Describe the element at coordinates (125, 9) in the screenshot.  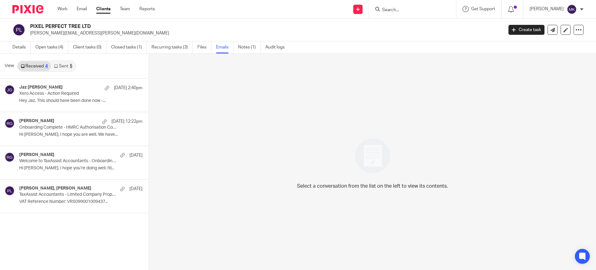
I see `a: Team` at that location.